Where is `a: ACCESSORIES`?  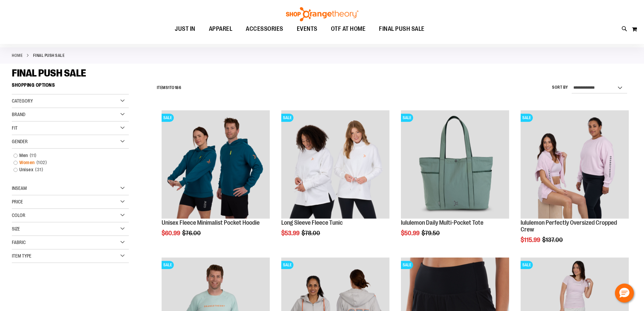
a: ACCESSORIES is located at coordinates (264, 29).